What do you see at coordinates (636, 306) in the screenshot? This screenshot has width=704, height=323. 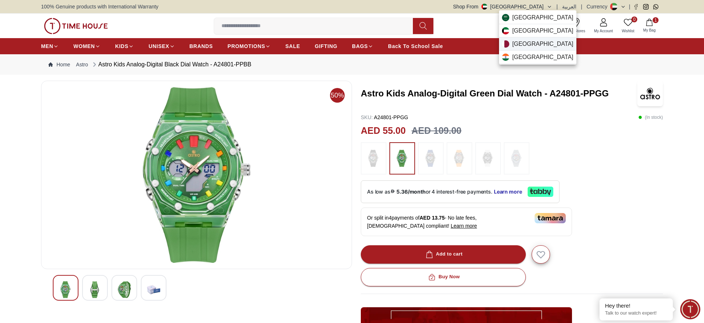 I see `div: Hey there!` at bounding box center [636, 306].